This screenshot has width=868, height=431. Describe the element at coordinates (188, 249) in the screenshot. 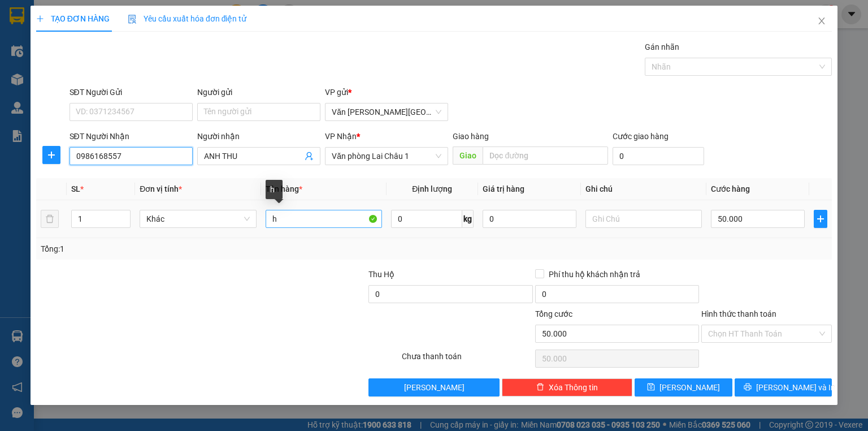

I see `div: Tổng: 1` at that location.